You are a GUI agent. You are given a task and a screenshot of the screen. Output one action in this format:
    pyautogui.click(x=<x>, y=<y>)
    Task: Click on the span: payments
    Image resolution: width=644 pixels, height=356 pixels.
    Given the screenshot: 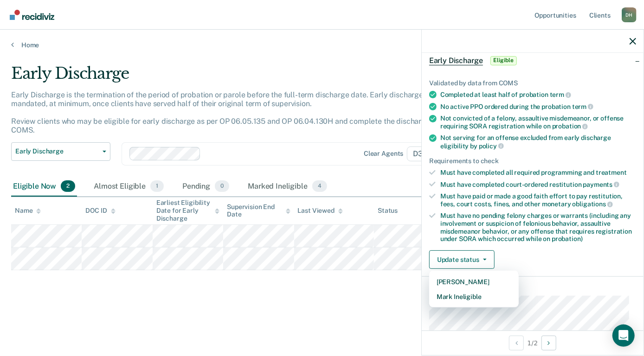 What is the action you would take?
    pyautogui.click(x=602, y=184)
    